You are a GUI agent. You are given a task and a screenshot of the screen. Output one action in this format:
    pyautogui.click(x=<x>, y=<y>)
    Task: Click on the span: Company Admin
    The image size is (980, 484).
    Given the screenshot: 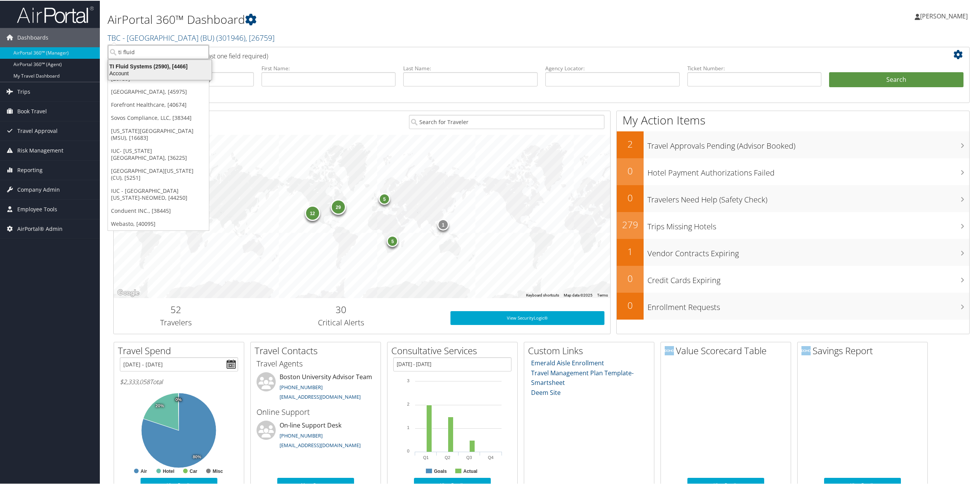 What is the action you would take?
    pyautogui.click(x=38, y=189)
    